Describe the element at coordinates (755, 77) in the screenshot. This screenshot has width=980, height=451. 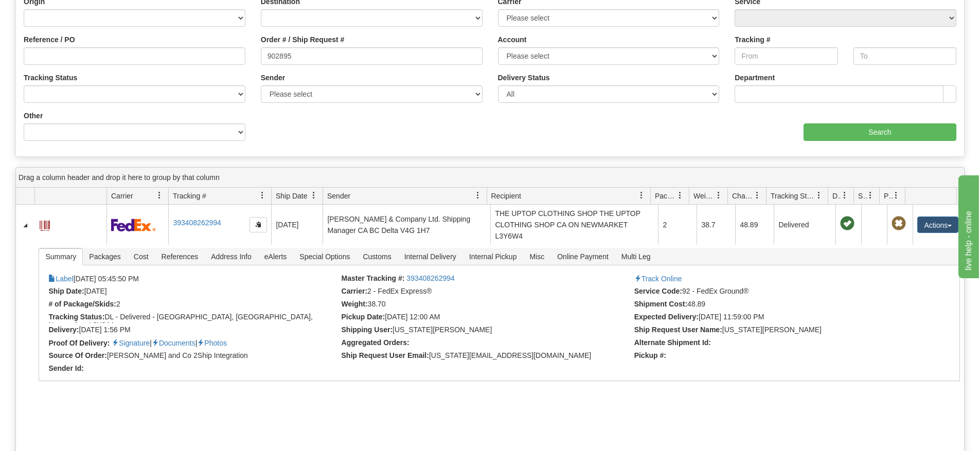
I see `label: Department` at that location.